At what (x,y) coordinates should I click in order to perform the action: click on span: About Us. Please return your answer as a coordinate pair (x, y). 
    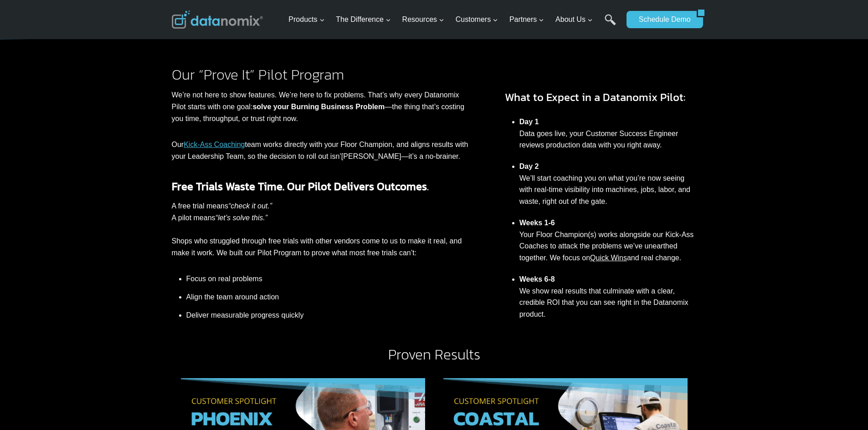
    Looking at the image, I should click on (574, 19).